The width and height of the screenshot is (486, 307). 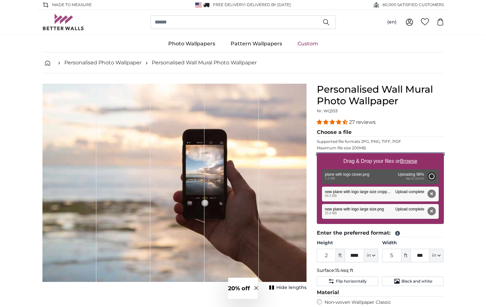 I want to click on label: Drag & Drop your files or, so click(x=380, y=161).